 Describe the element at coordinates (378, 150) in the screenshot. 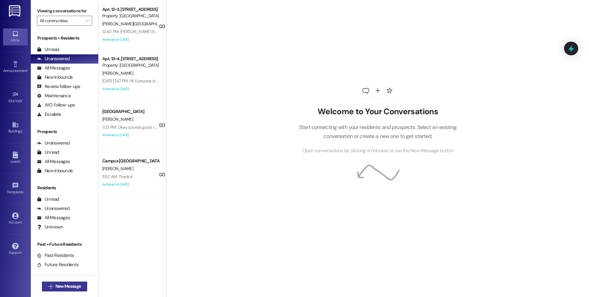

I see `span: Open conversations by clicking on inboxes or use the New Message button` at that location.